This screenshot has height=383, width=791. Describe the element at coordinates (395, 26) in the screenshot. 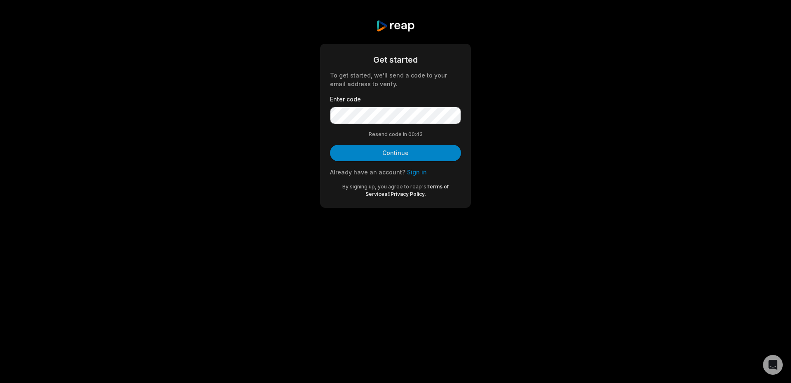

I see `img: reap` at that location.